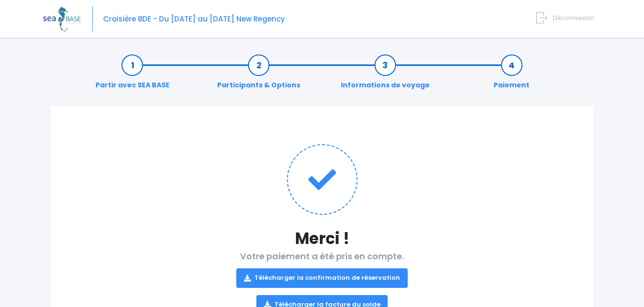 The image size is (644, 307). Describe the element at coordinates (132, 75) in the screenshot. I see `a: Partir avec SEA BASE` at that location.